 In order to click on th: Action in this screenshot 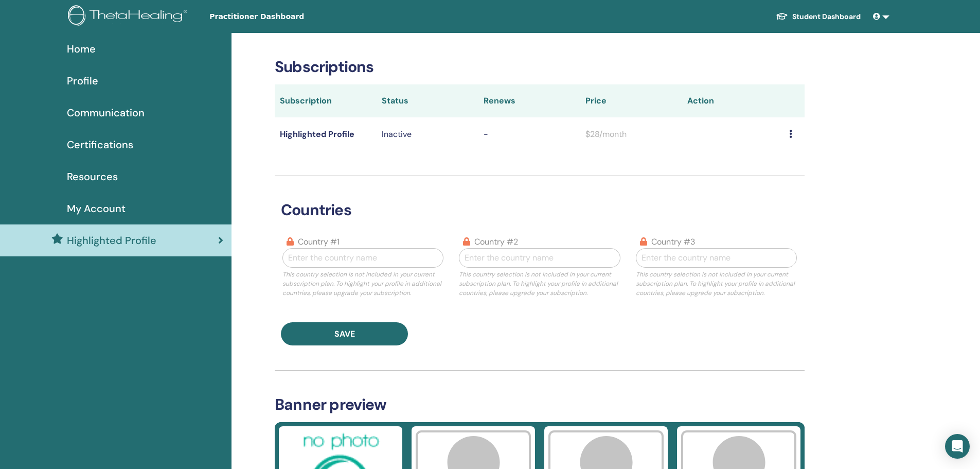, I will do `click(733, 101)`.